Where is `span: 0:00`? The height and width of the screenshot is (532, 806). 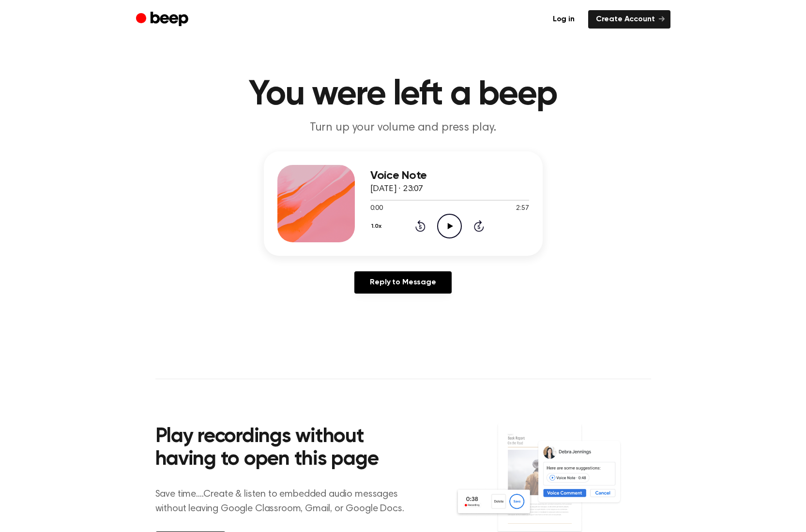 span: 0:00 is located at coordinates (377, 209).